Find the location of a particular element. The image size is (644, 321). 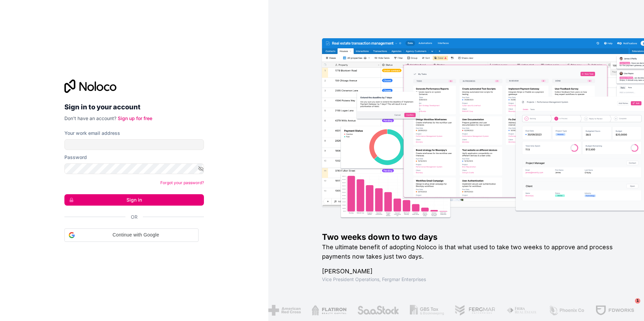

label: Password is located at coordinates (75, 157).